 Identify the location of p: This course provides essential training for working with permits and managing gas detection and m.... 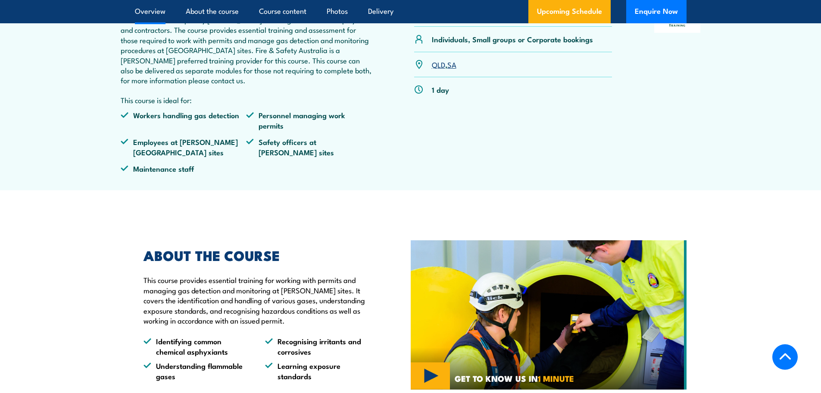
(257, 300).